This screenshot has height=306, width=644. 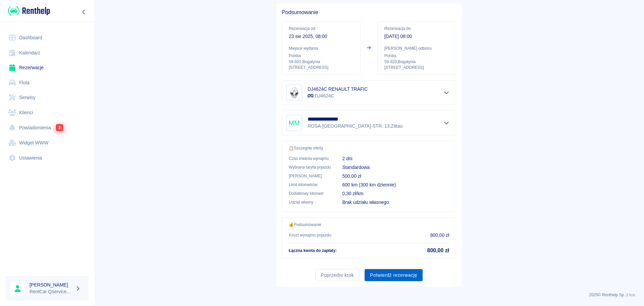 What do you see at coordinates (47, 97) in the screenshot?
I see `a: Serwisy` at bounding box center [47, 97].